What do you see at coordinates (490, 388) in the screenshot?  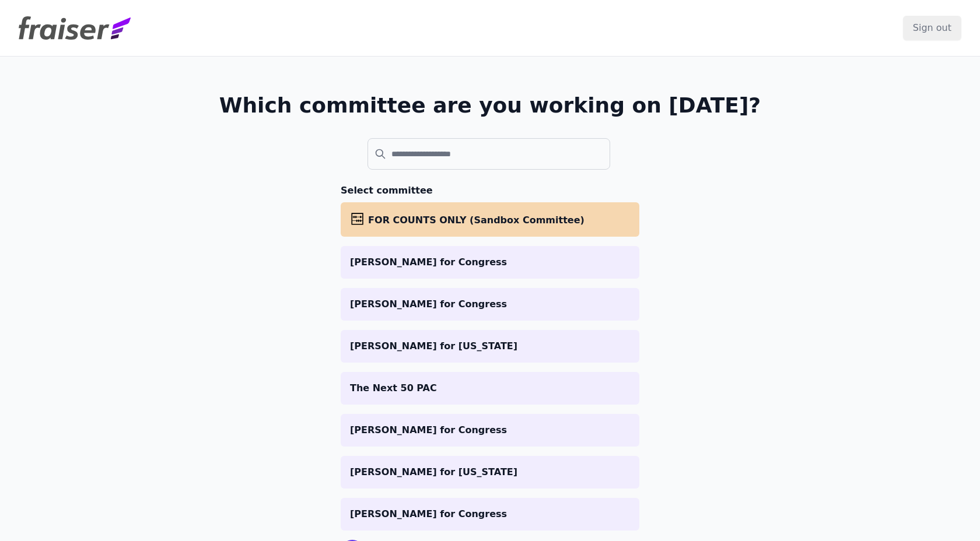 I see `a: The Next 50 PAC` at bounding box center [490, 388].